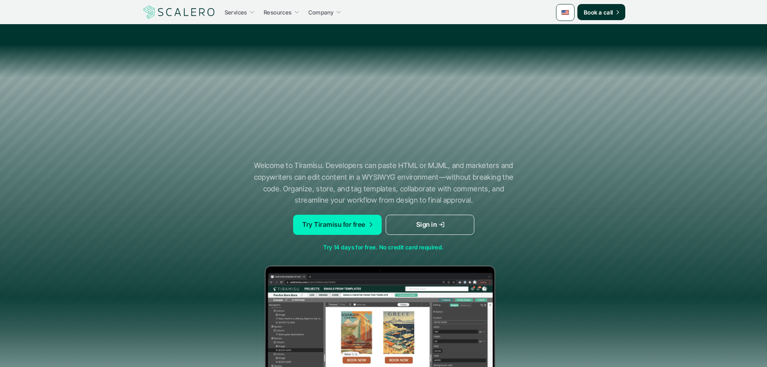  What do you see at coordinates (483, 108) in the screenshot?
I see `span: that` at bounding box center [483, 108].